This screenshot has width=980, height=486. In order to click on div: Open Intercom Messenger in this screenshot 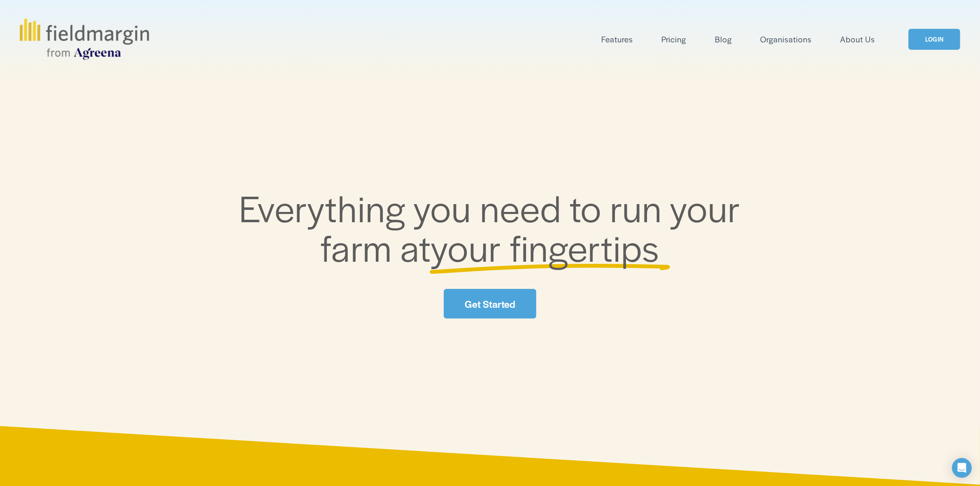, I will do `click(962, 468)`.